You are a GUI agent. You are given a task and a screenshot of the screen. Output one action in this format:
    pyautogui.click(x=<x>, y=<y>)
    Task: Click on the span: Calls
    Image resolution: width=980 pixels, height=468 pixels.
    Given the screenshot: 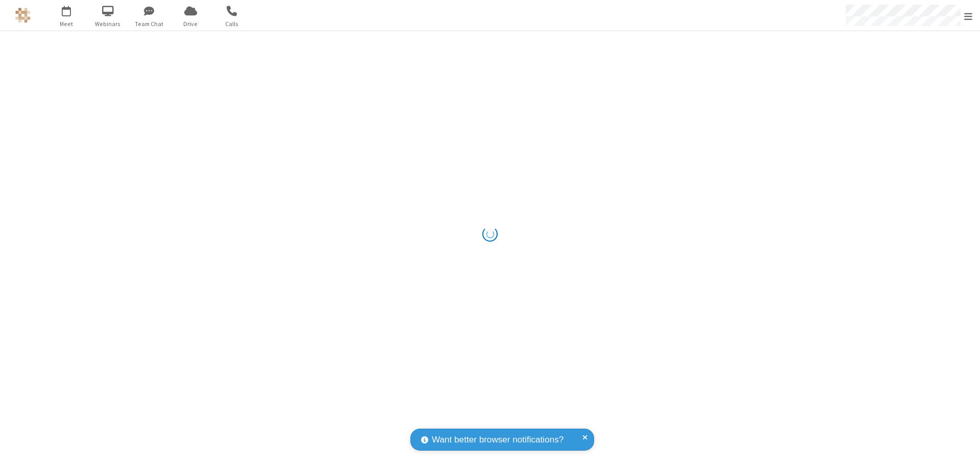 What is the action you would take?
    pyautogui.click(x=232, y=24)
    